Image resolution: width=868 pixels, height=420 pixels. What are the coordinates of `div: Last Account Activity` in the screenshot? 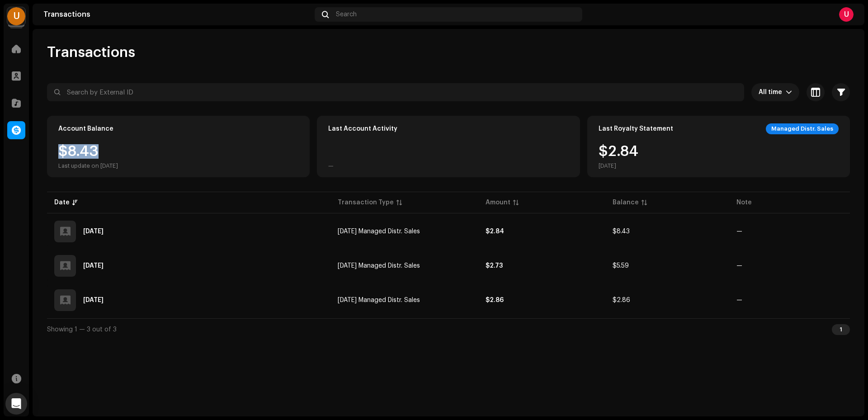 It's located at (363, 129).